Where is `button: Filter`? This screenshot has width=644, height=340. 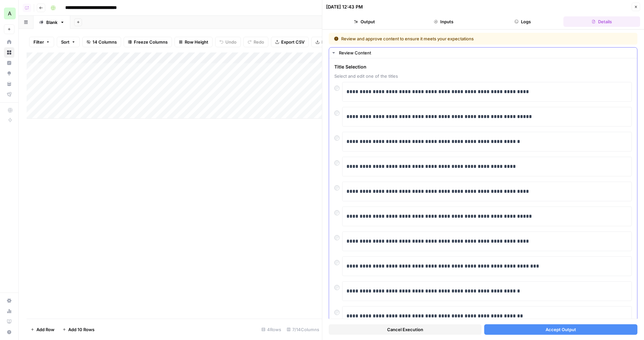 button: Filter is located at coordinates (41, 42).